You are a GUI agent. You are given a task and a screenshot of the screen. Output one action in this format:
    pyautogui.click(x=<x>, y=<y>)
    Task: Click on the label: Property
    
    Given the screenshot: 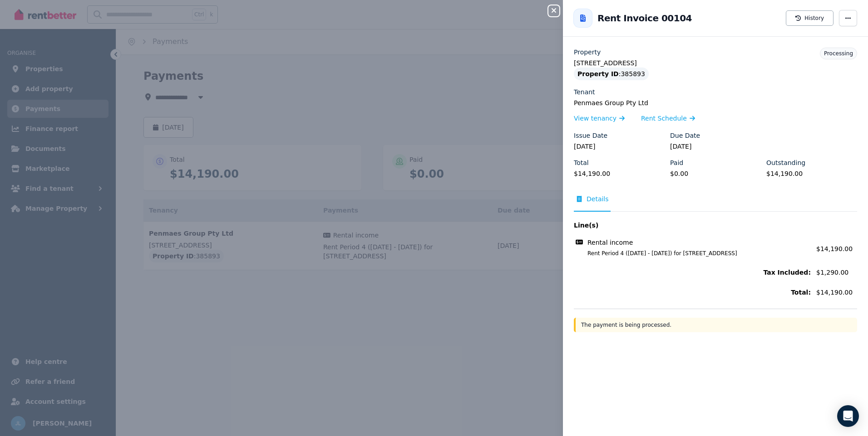 What is the action you would take?
    pyautogui.click(x=587, y=52)
    